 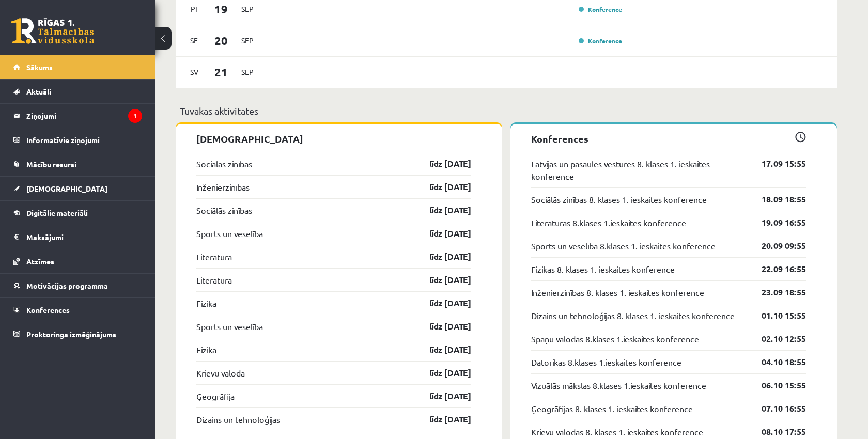 I want to click on a: Fizikas 8. klases 1. ieskaites konference, so click(x=603, y=269).